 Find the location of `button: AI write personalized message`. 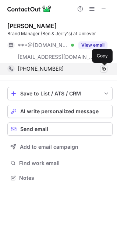

button: AI write personalized message is located at coordinates (60, 111).